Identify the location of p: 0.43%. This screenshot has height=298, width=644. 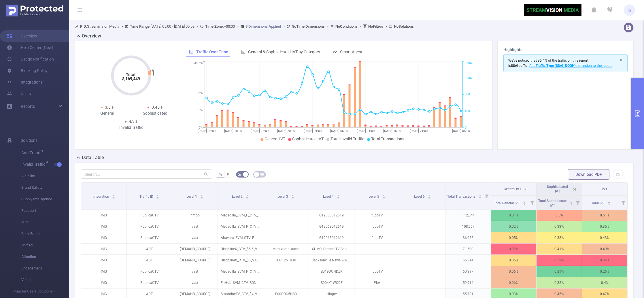
(605, 238).